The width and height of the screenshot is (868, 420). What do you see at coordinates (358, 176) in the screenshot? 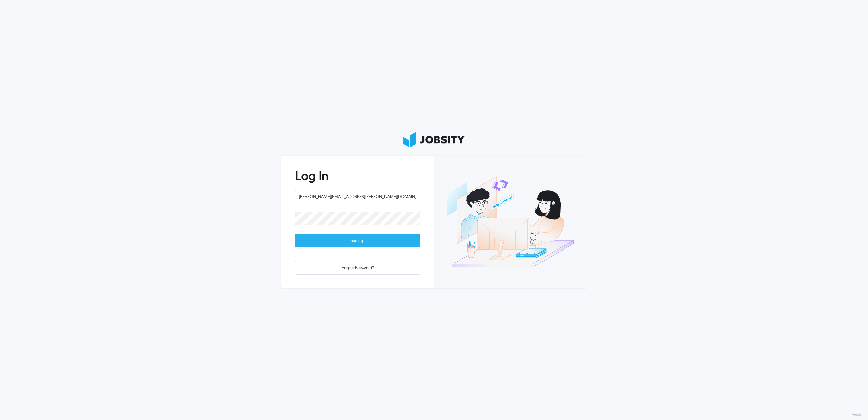
I see `h2: Log In` at bounding box center [358, 176].